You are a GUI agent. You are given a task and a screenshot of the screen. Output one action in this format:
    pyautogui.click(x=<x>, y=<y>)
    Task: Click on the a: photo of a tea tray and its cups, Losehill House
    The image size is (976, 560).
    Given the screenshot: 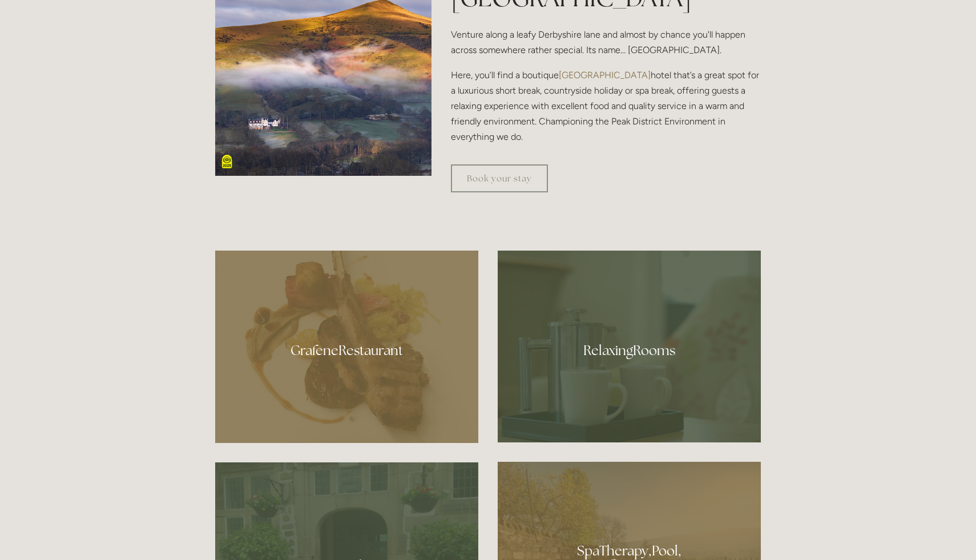 What is the action you would take?
    pyautogui.click(x=629, y=346)
    